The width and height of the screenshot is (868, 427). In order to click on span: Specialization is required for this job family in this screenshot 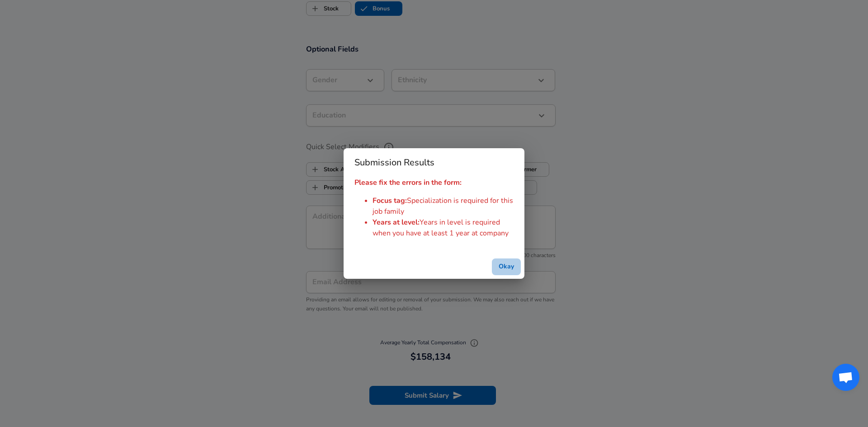, I will do `click(443, 206)`.